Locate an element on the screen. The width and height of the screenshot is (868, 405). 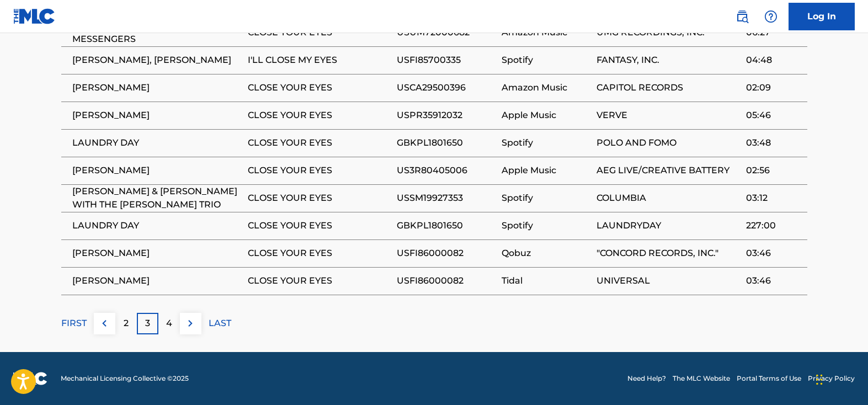
span: 05:46 is located at coordinates (773, 115).